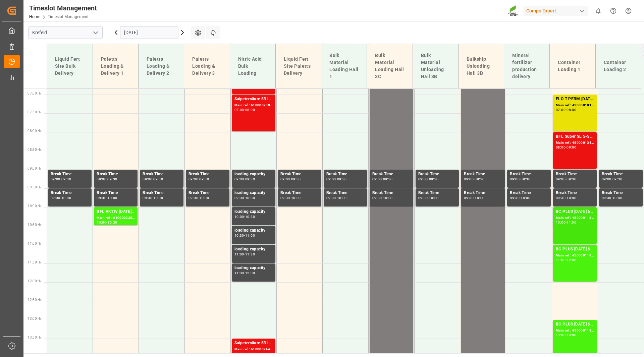 The height and width of the screenshot is (357, 644). Describe the element at coordinates (571, 335) in the screenshot. I see `div: 14:00` at that location.